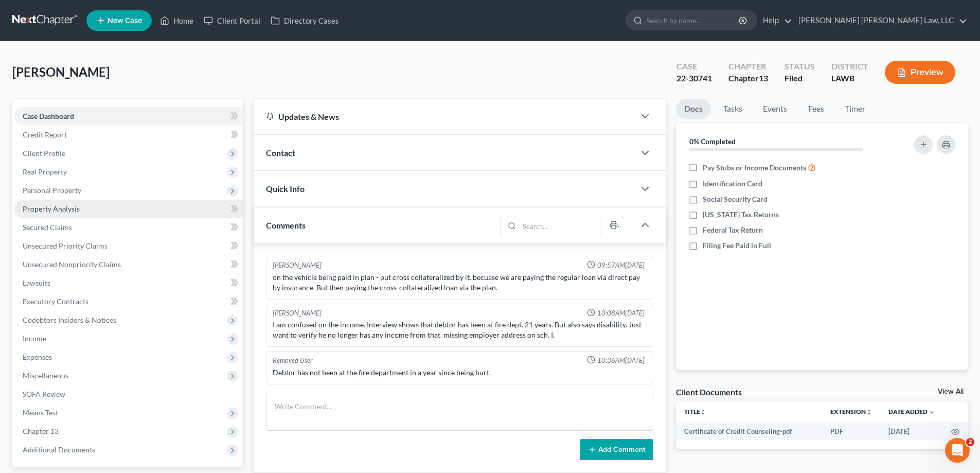  I want to click on button: Preview, so click(919, 72).